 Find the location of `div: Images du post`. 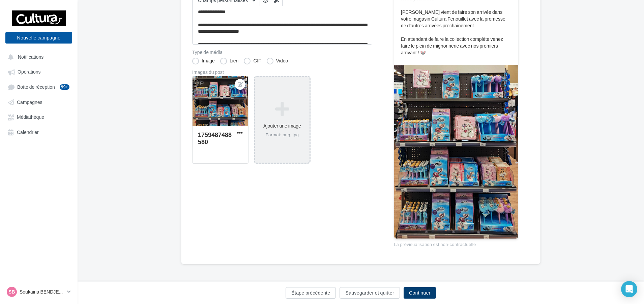

div: Images du post is located at coordinates (282, 72).